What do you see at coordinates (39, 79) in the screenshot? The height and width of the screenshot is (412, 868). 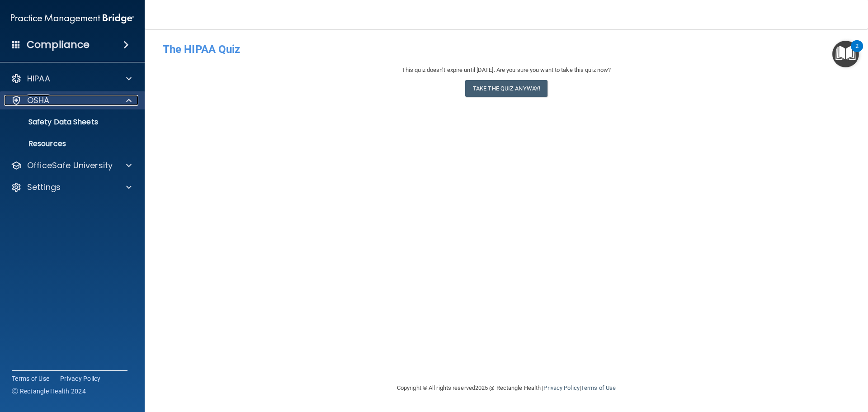 I see `p: HIPAA` at bounding box center [39, 79].